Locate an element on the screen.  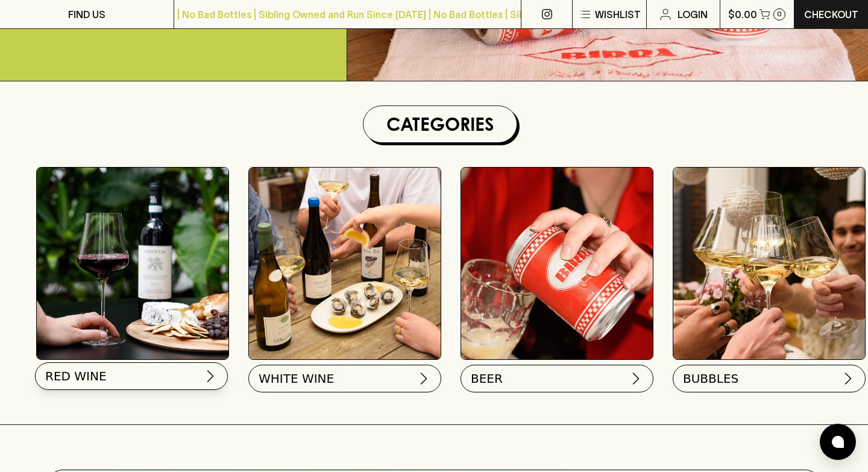
p: 0 is located at coordinates (779, 14).